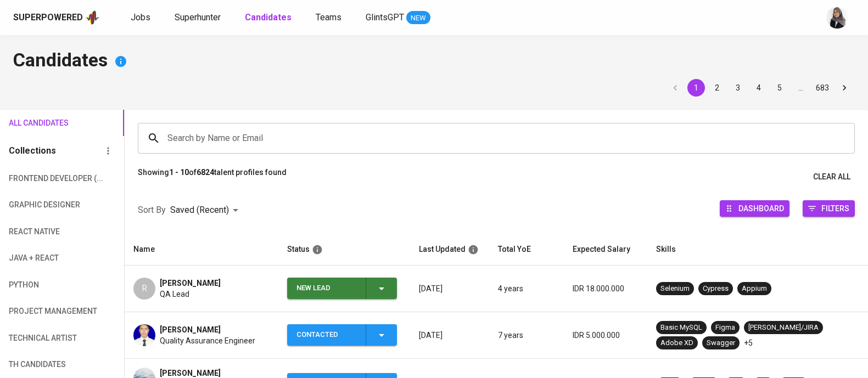 This screenshot has width=868, height=378. What do you see at coordinates (754, 209) in the screenshot?
I see `button: Dashboard` at bounding box center [754, 209].